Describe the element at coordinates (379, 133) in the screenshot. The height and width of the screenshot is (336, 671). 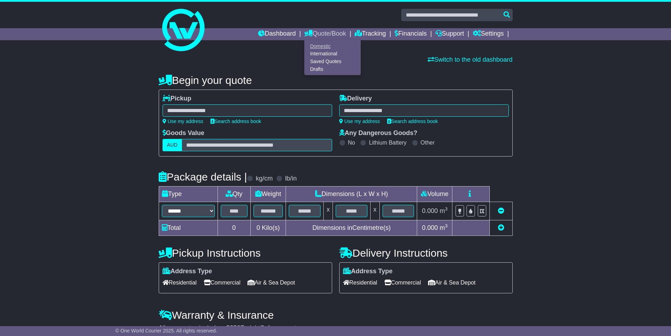
I see `label: Any Dangerous Goods?` at that location.